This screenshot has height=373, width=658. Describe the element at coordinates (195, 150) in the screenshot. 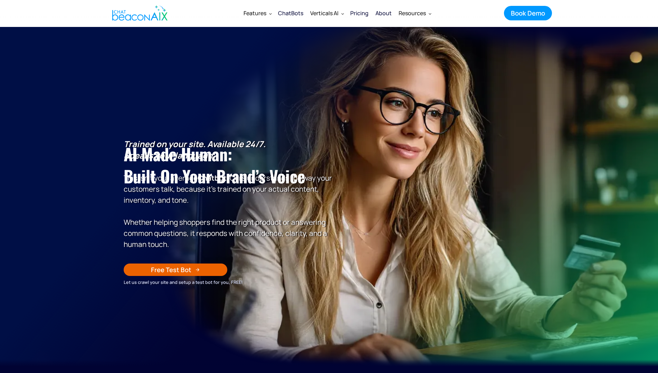

I see `strong: Trained on your site. Available 24/7. Speaks your language.` at that location.